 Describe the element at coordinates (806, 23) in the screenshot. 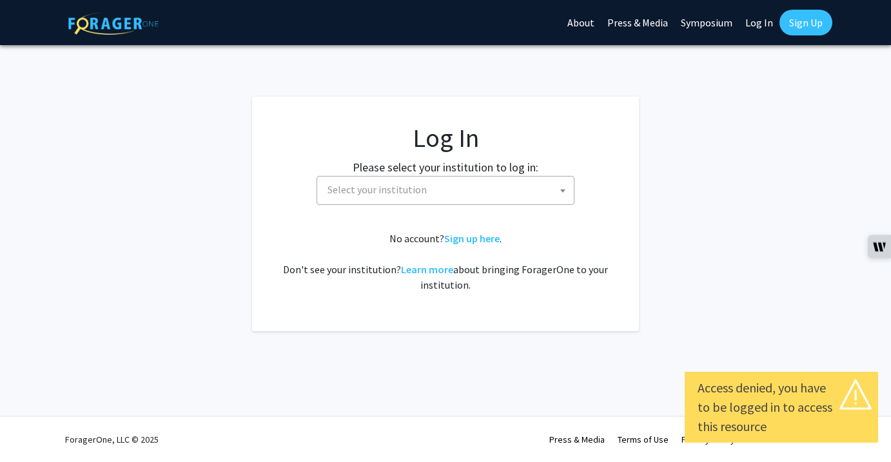

I see `a: Sign Up` at that location.